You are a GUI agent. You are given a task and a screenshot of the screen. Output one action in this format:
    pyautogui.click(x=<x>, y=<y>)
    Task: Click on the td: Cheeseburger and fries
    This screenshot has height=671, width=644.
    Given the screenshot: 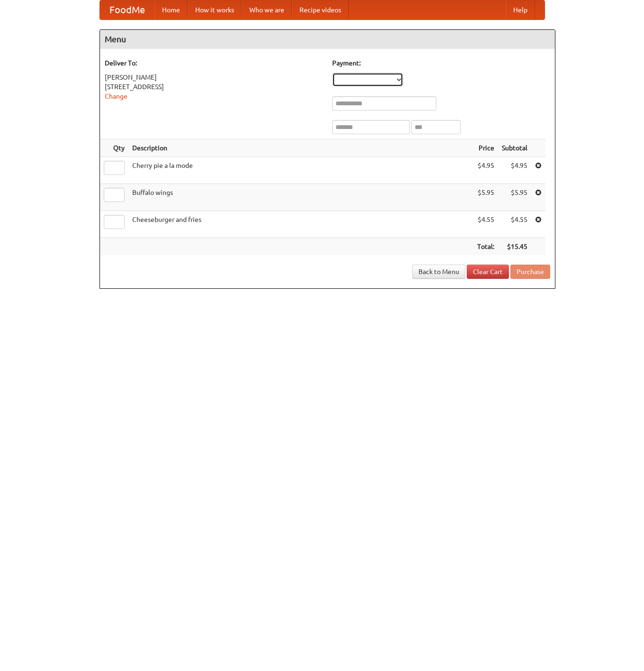 What is the action you would take?
    pyautogui.click(x=301, y=224)
    